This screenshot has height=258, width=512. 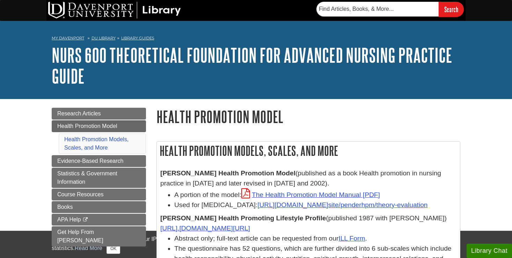 I want to click on a: Health Promotion Models, Scales, and More, so click(x=96, y=144).